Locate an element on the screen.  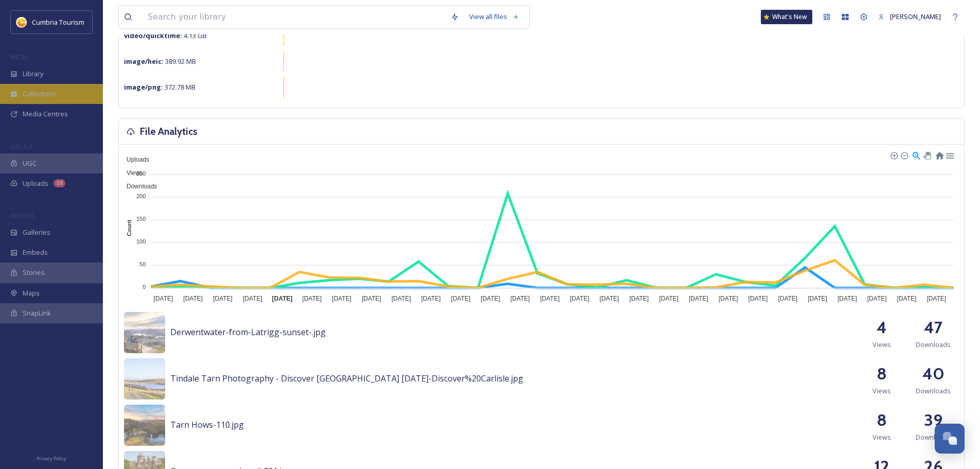
div: View all files is located at coordinates (494, 17).